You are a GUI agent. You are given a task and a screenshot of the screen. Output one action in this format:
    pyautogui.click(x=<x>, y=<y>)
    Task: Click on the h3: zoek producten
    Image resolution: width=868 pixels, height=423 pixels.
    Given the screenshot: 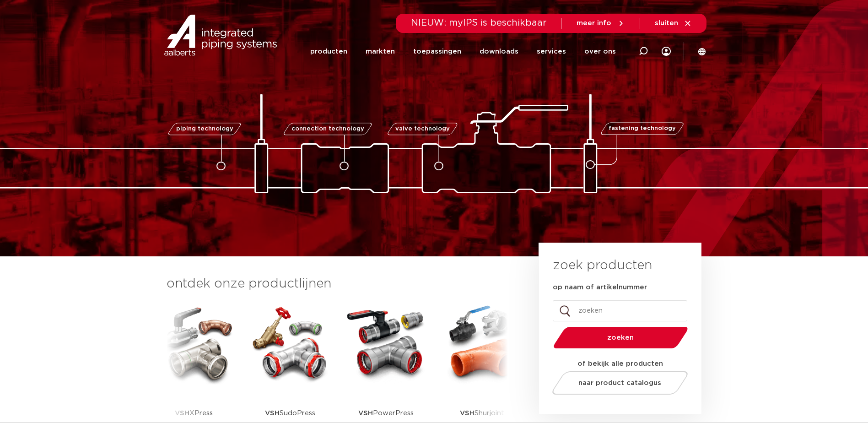 What is the action you would take?
    pyautogui.click(x=602, y=266)
    